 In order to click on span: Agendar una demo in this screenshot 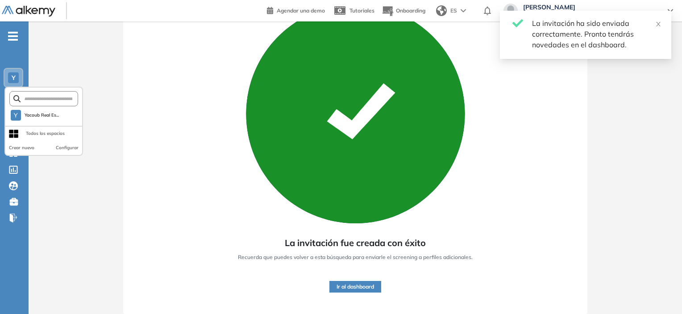, I will do `click(301, 10)`.